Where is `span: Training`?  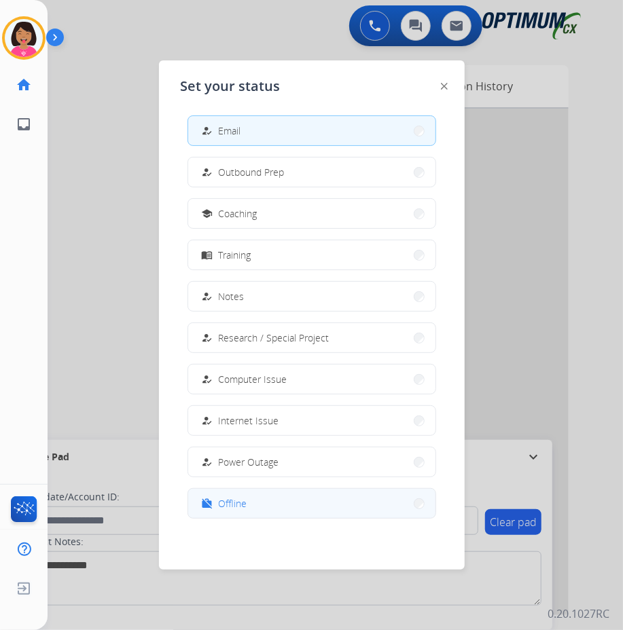 span: Training is located at coordinates (235, 255).